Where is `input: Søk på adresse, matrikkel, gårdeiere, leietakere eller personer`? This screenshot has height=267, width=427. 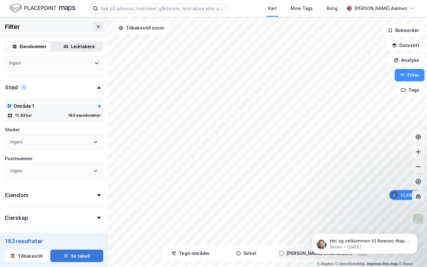
input: Søk på adresse, matrikkel, gårdeiere, leietakere eller personer is located at coordinates (163, 8).